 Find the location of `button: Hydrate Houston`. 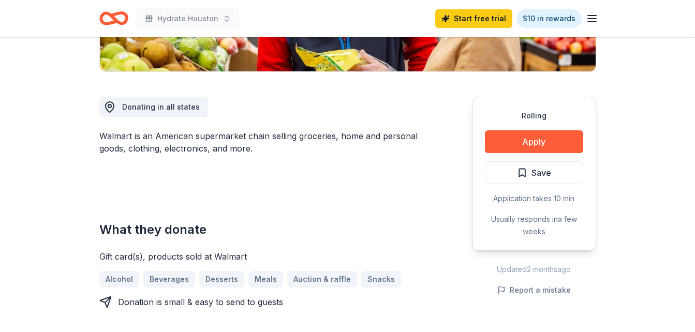

button: Hydrate Houston is located at coordinates (188, 19).